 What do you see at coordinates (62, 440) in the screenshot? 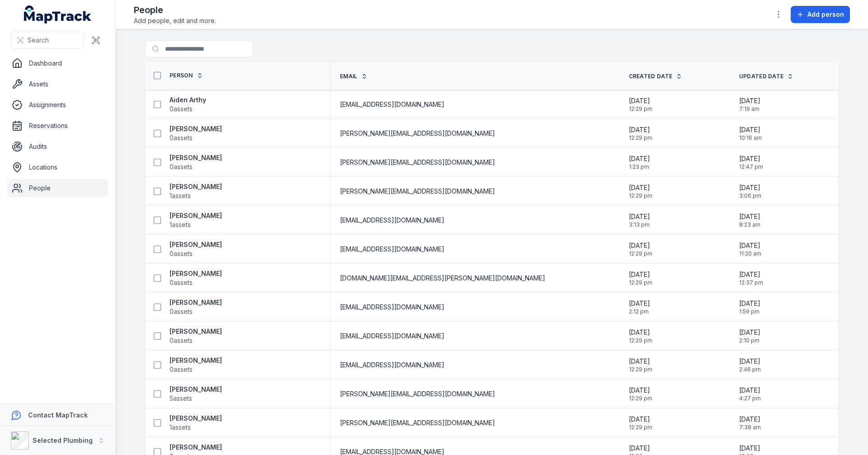
I see `strong: Selected Plumbing` at bounding box center [62, 440].